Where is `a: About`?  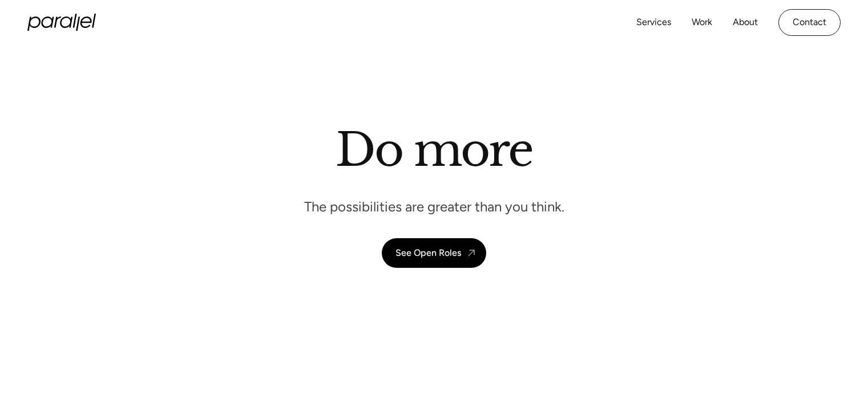
a: About is located at coordinates (746, 22).